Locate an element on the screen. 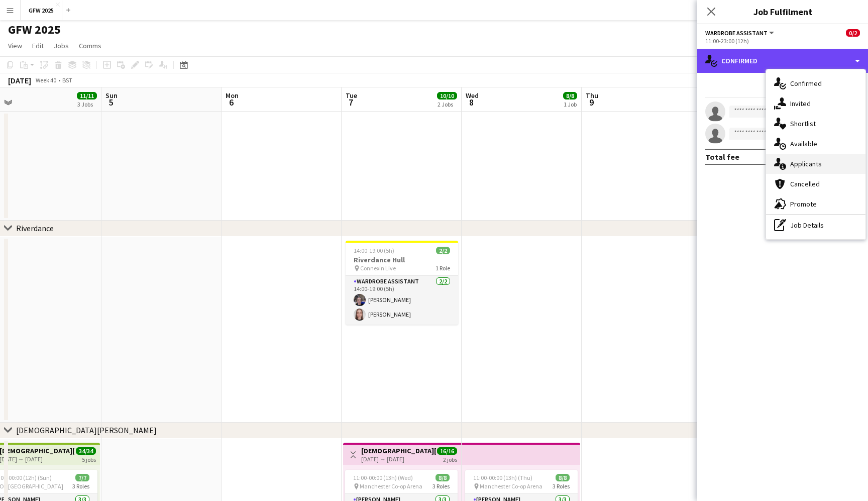 Image resolution: width=868 pixels, height=501 pixels. span: 16/16 is located at coordinates (447, 450).